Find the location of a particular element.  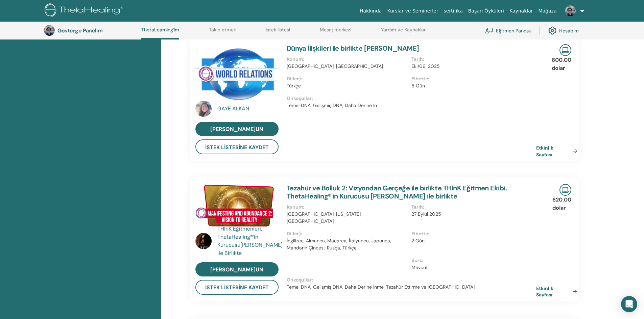

font: Eki/06, 2025 is located at coordinates (426, 66).